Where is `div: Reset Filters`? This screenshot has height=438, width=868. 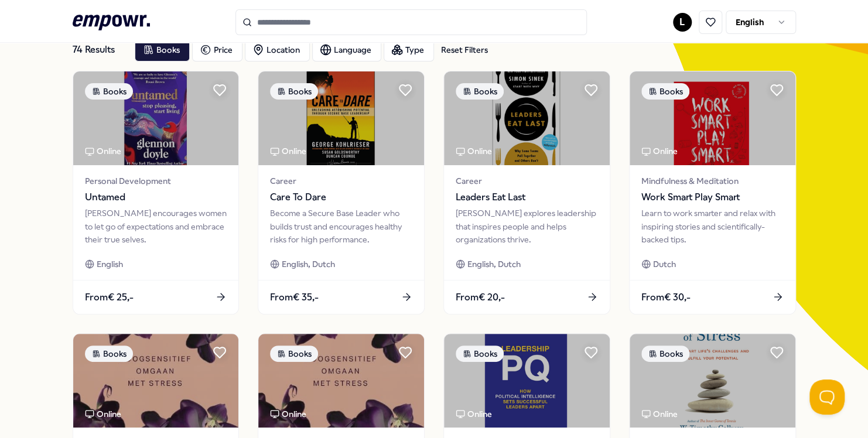
div: Reset Filters is located at coordinates (465, 50).